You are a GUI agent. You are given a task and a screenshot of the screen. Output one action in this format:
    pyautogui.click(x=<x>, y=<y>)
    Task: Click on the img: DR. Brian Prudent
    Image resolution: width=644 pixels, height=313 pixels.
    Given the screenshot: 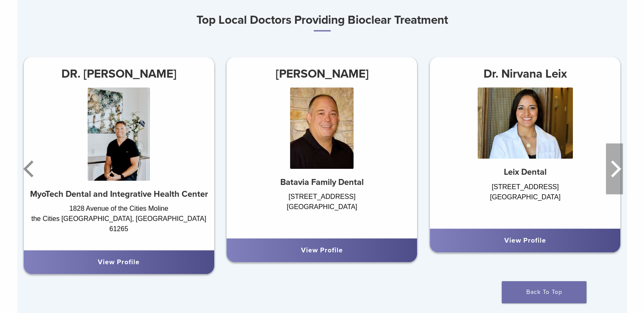 What is the action you would take?
    pyautogui.click(x=119, y=134)
    